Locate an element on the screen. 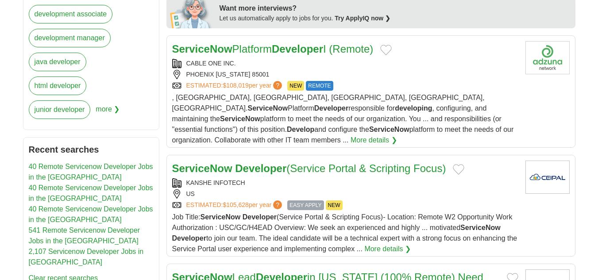 The image size is (598, 280). div: Let us automatically apply to jobs for you. is located at coordinates (395, 18).